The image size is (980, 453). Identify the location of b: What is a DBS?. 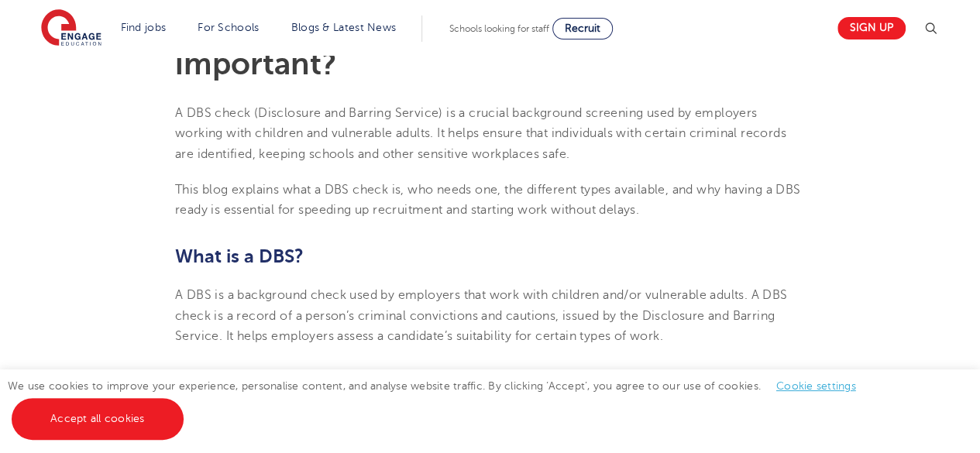
(240, 256).